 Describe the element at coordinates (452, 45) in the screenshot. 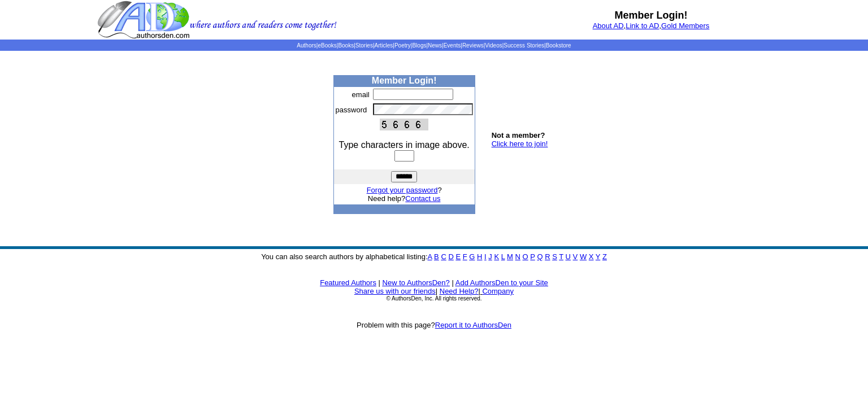

I see `a: Events` at that location.